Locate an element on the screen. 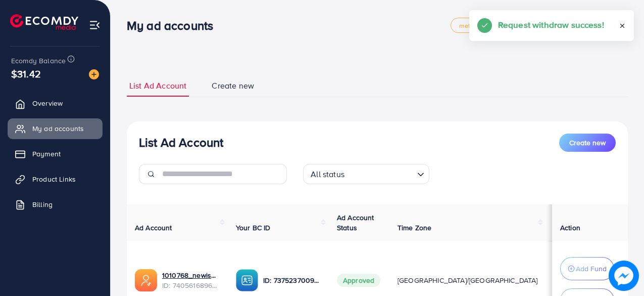 The image size is (644, 296). span: All status is located at coordinates (327, 174).